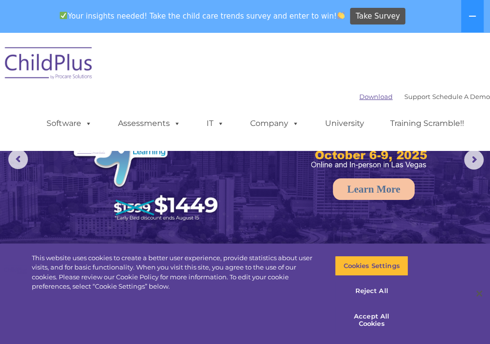 The height and width of the screenshot is (344, 490). What do you see at coordinates (371, 266) in the screenshot?
I see `button: Cookies Settings` at bounding box center [371, 266].